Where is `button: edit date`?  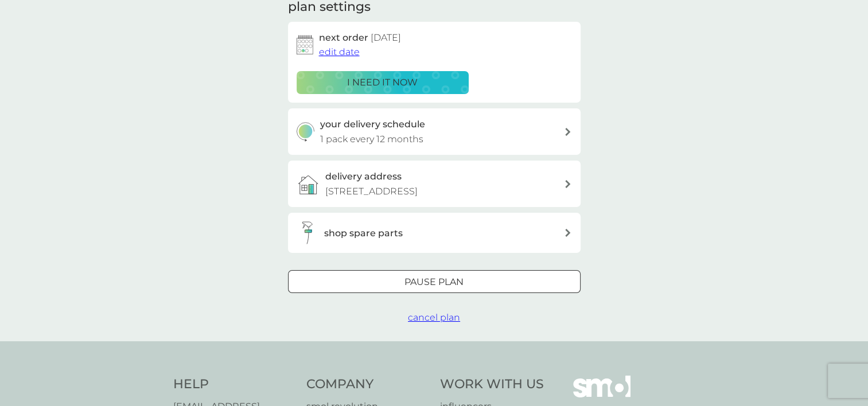
button: edit date is located at coordinates (339, 52).